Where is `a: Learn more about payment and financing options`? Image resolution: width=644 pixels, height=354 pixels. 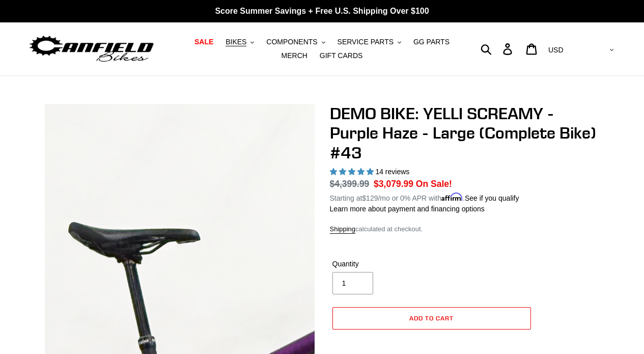 a: Learn more about payment and financing options is located at coordinates (407, 209).